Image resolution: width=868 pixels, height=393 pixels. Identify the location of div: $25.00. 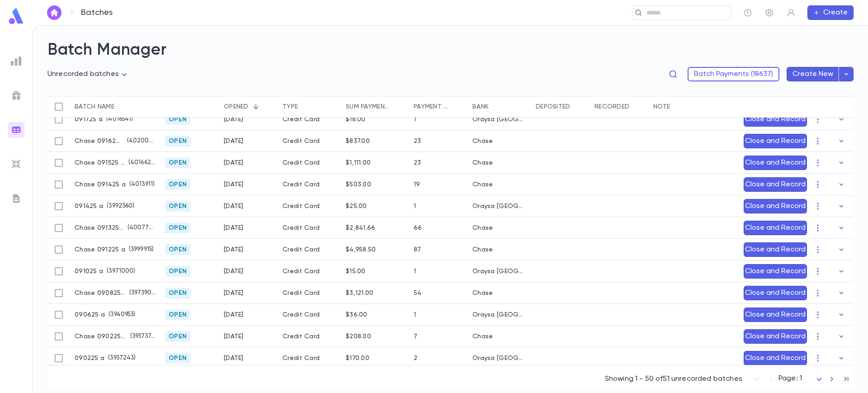
(356, 206).